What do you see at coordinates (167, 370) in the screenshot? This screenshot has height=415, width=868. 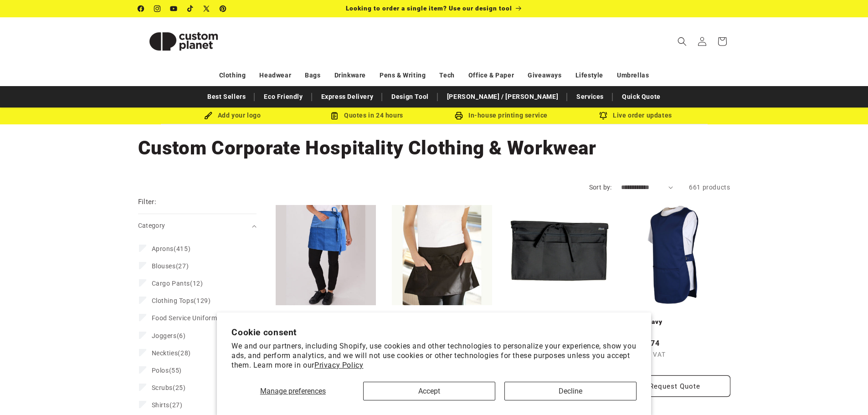 I see `span: (55)` at bounding box center [167, 370].